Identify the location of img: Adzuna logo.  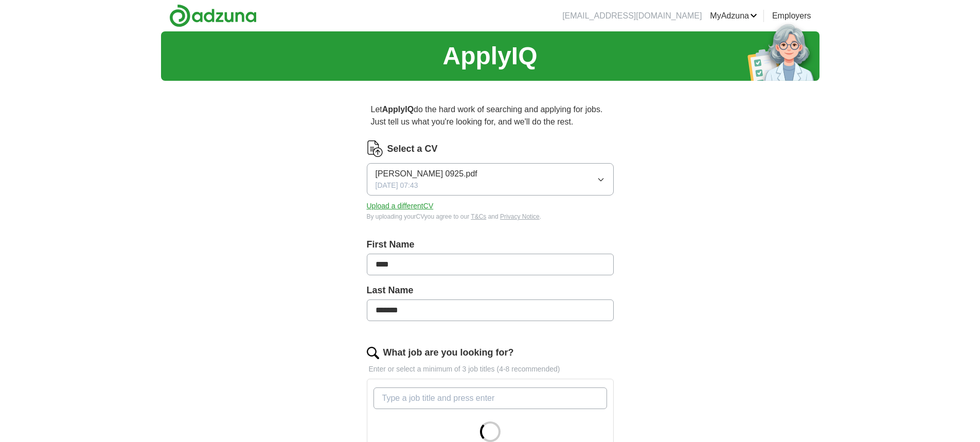
(213, 16).